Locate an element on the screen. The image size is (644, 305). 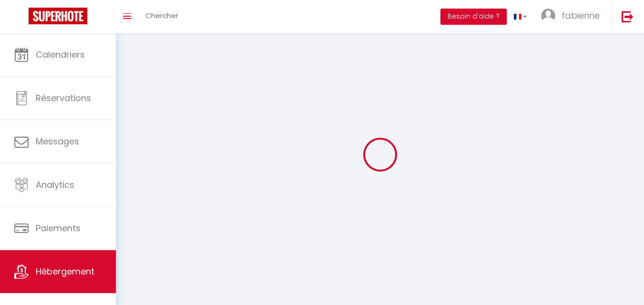
span: Analytics is located at coordinates (55, 185).